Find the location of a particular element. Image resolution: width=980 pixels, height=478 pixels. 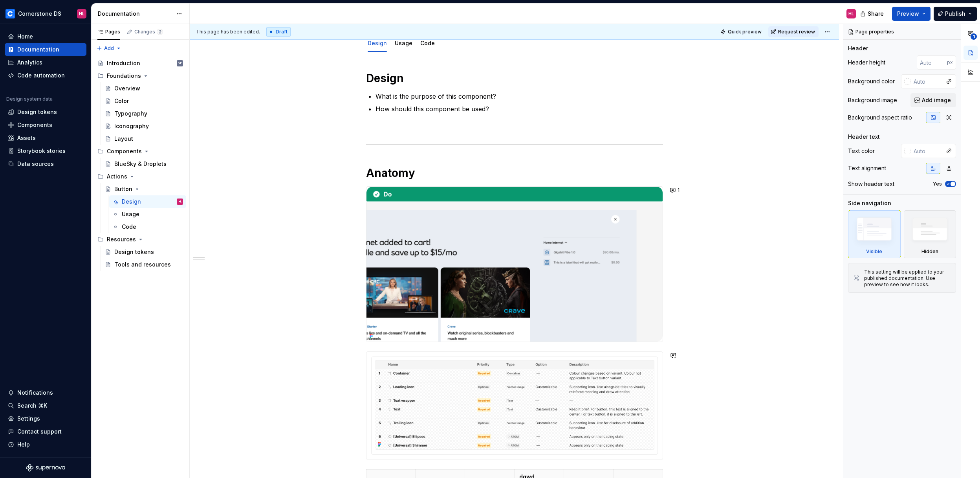

div: Code automation is located at coordinates (41, 76).